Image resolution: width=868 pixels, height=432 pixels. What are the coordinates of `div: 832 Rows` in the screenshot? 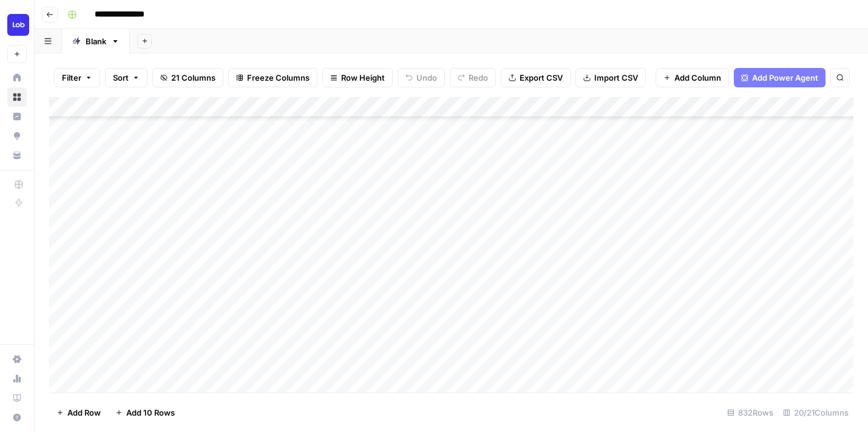 It's located at (750, 413).